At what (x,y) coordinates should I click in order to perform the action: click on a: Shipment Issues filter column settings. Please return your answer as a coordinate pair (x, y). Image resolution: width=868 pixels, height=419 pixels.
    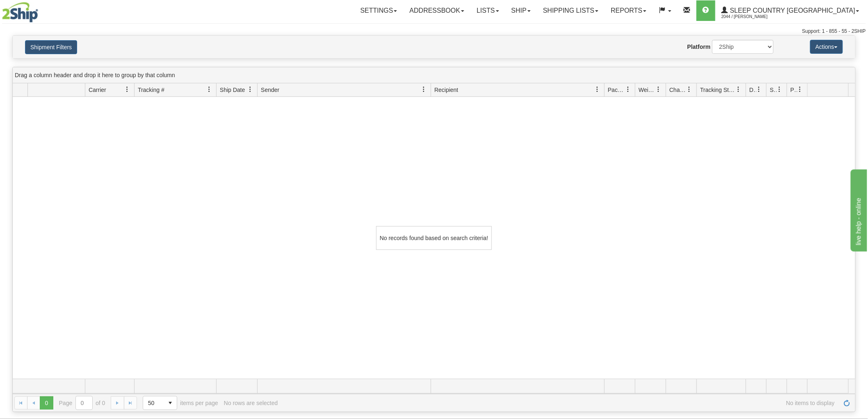
    Looking at the image, I should click on (780, 90).